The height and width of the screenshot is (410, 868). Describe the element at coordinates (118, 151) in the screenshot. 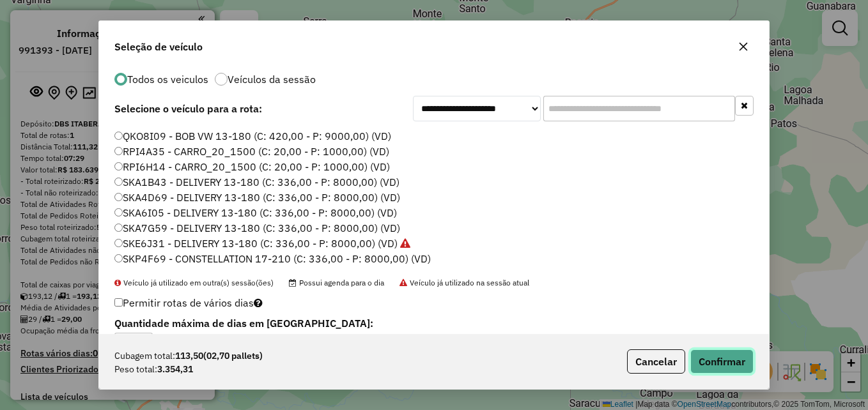

I see `input: RPI4A35 - CARRO_20_1500 (C: 20,00 - P: 1000,00) (VD)` at that location.